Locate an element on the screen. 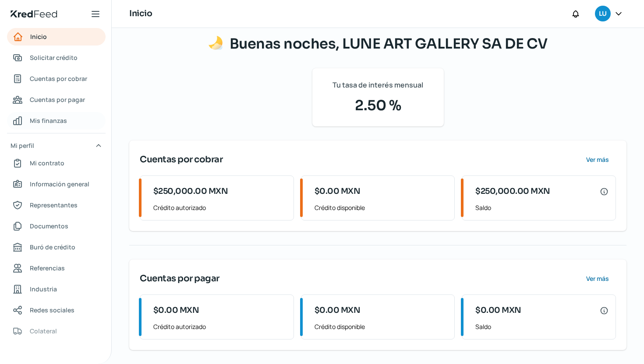  span: Buró de crédito is located at coordinates (53, 247).